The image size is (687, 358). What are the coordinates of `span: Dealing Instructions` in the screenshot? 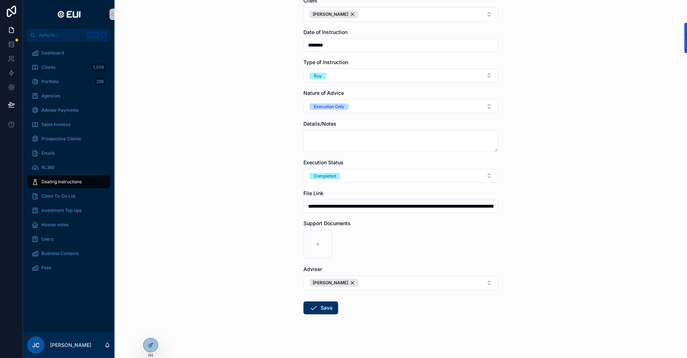 It's located at (62, 182).